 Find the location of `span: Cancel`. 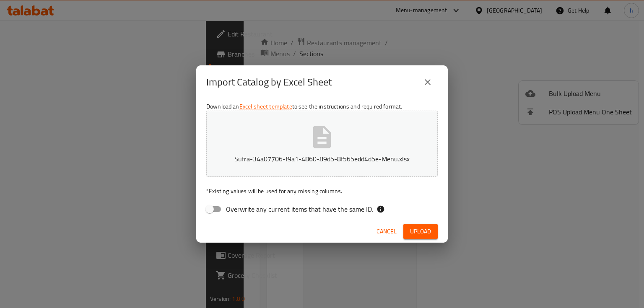

span: Cancel is located at coordinates (387, 231).